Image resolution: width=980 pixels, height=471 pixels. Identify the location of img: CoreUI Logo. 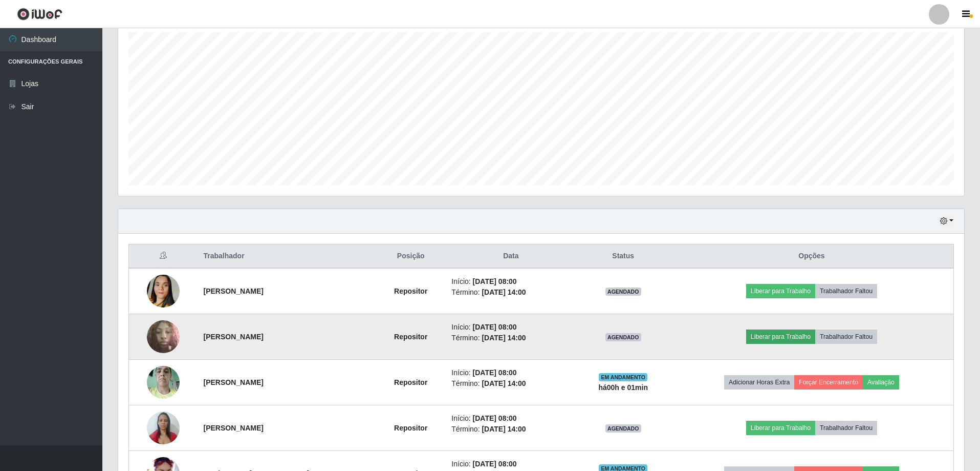
(40, 14).